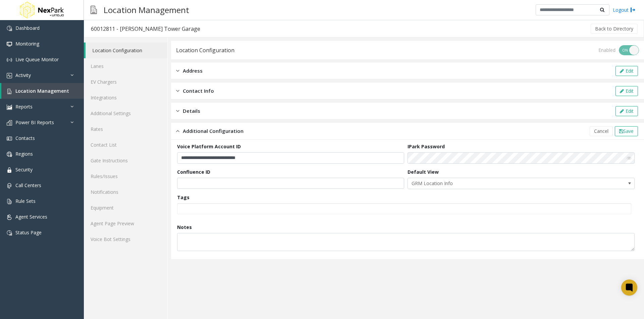 The width and height of the screenshot is (644, 319). What do you see at coordinates (184, 227) in the screenshot?
I see `label: Notes` at bounding box center [184, 227].